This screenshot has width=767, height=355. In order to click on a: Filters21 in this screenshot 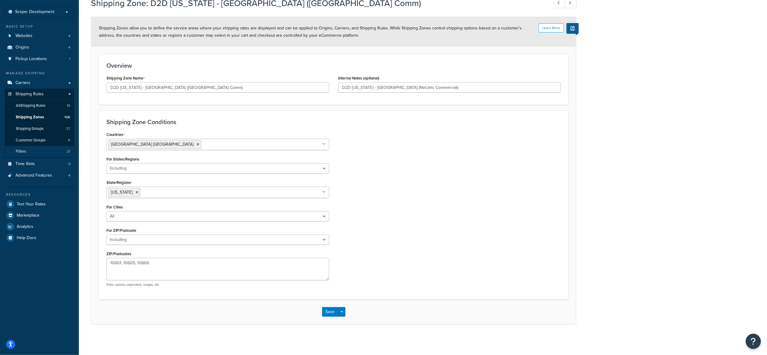, I will do `click(39, 151)`.